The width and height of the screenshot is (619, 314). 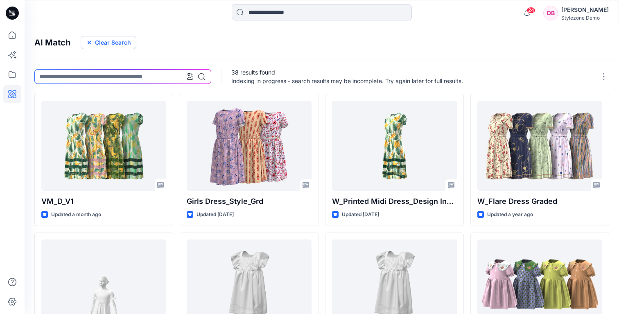 What do you see at coordinates (540, 202) in the screenshot?
I see `p: W_Flare Dress Graded` at bounding box center [540, 202].